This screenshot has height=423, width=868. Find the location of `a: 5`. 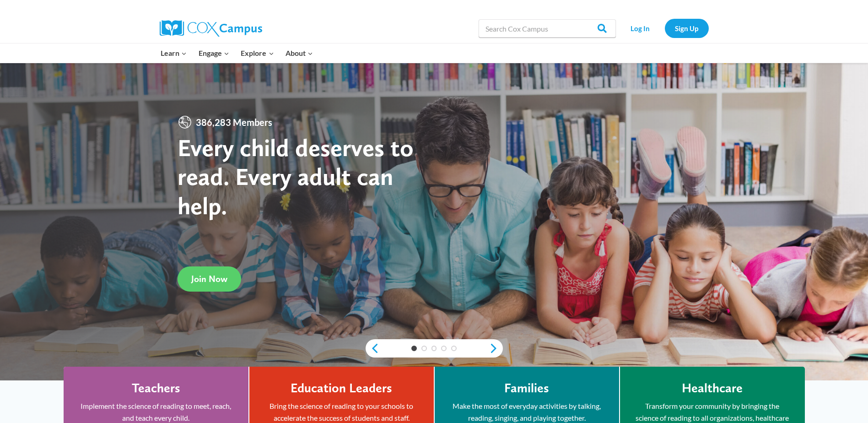

a: 5 is located at coordinates (454, 349).